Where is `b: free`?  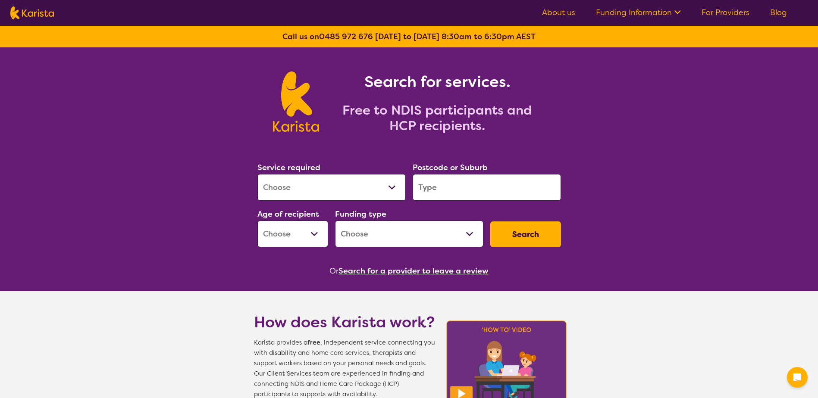 b: free is located at coordinates (314, 343).